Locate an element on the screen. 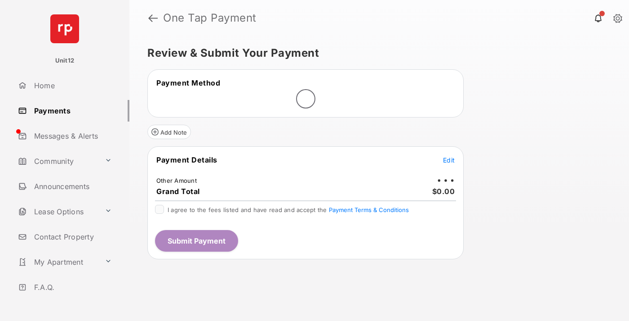 The image size is (629, 321). a: Home is located at coordinates (72, 85).